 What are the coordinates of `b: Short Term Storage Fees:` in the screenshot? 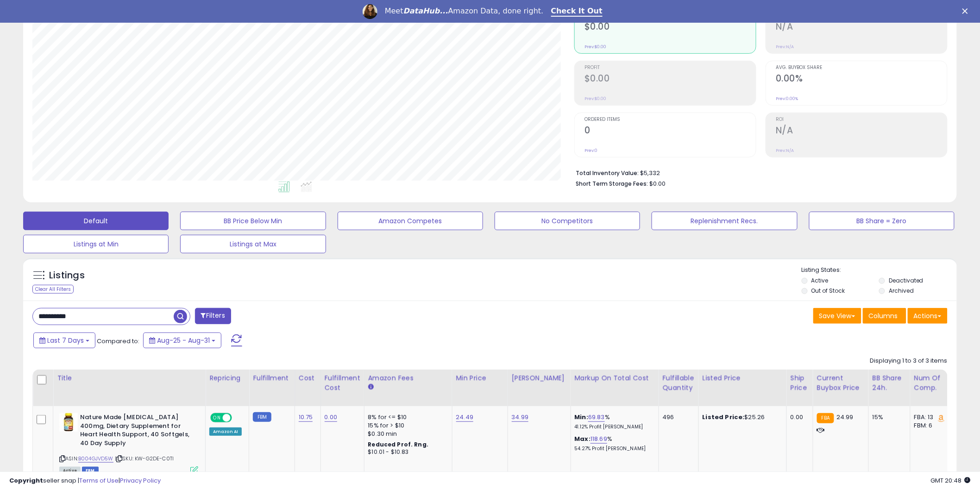 It's located at (612, 184).